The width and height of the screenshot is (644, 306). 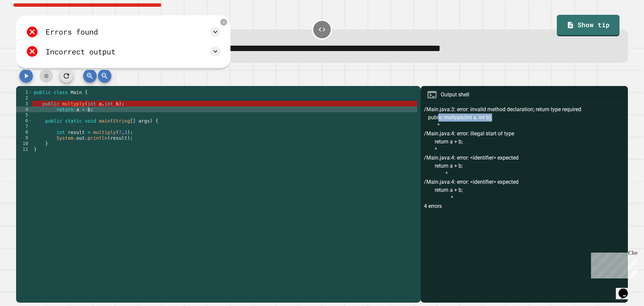 I want to click on div: 11, so click(x=24, y=149).